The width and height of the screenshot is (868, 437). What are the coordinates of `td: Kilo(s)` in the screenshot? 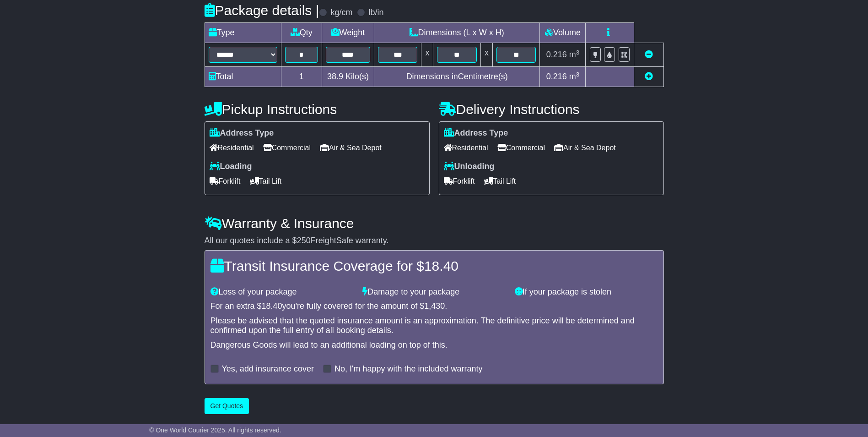 It's located at (348, 77).